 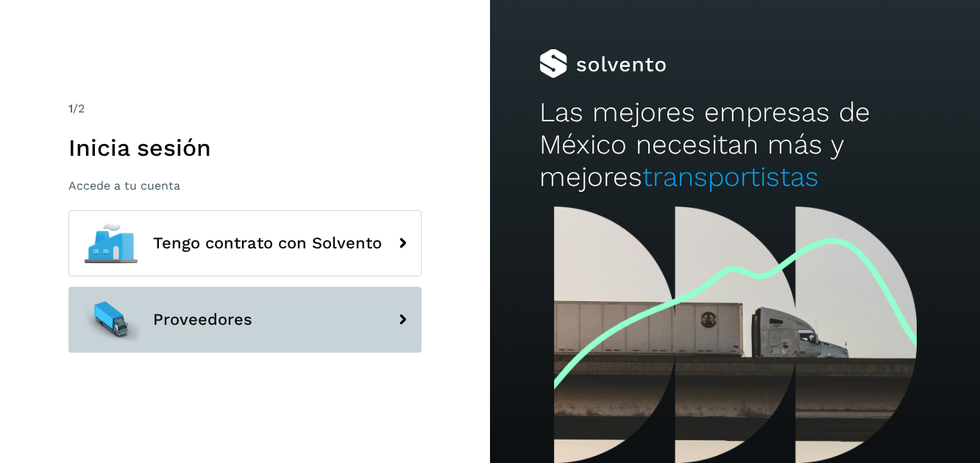 What do you see at coordinates (202, 320) in the screenshot?
I see `span: Proveedores` at bounding box center [202, 320].